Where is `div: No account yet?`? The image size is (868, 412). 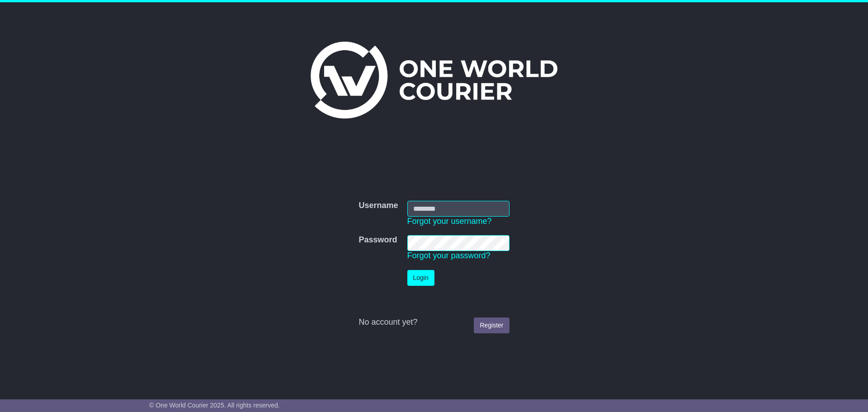 div: No account yet? is located at coordinates (433, 323).